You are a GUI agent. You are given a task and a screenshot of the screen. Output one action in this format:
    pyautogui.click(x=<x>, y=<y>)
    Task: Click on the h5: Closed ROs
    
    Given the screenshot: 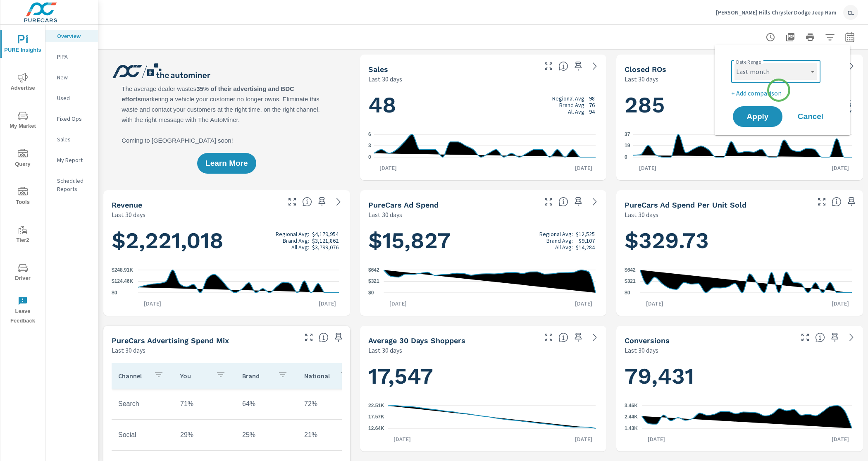 What is the action you would take?
    pyautogui.click(x=645, y=69)
    